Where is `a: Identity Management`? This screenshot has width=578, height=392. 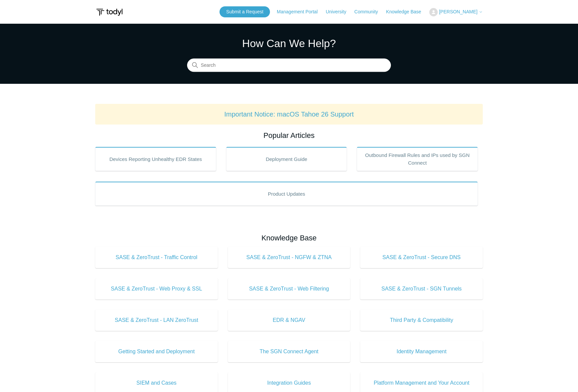 a: Identity Management is located at coordinates (422, 352).